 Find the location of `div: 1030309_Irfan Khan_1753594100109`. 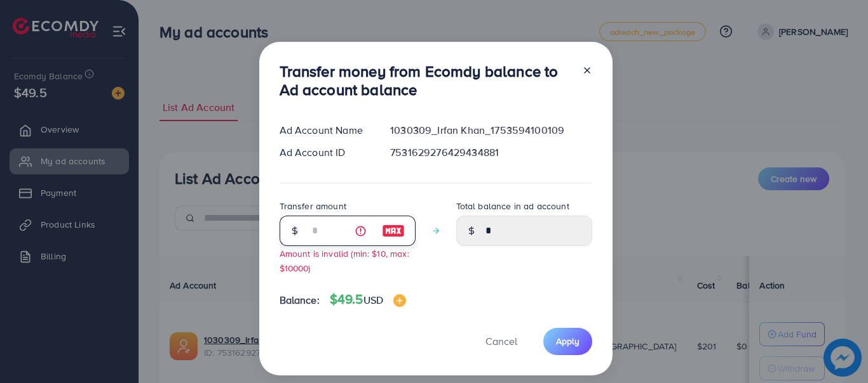

div: 1030309_Irfan Khan_1753594100109 is located at coordinates (491, 130).